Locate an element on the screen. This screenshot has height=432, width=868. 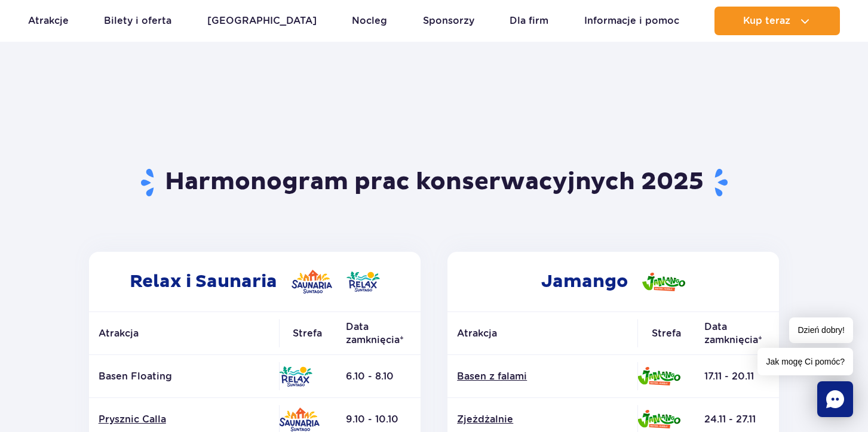
h2: Jamango is located at coordinates (613, 282).